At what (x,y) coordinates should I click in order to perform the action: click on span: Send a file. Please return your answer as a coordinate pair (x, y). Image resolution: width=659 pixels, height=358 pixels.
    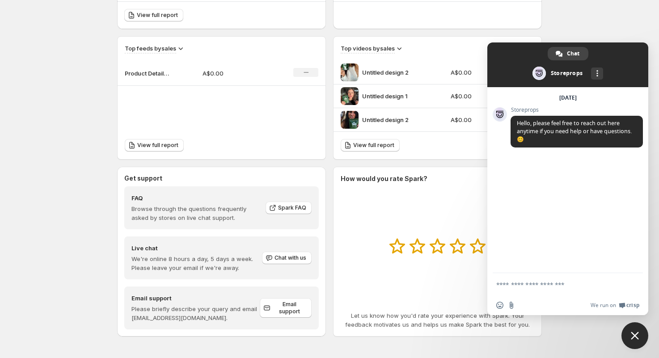
    Looking at the image, I should click on (512, 306).